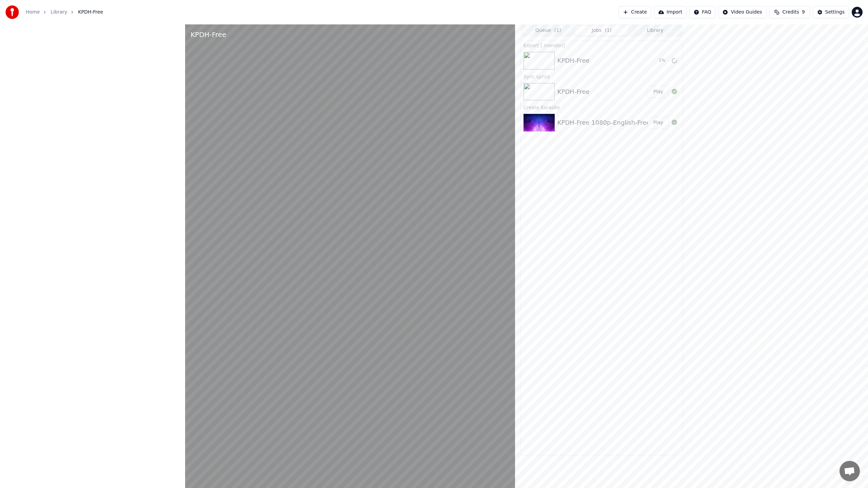 The image size is (868, 488). I want to click on div: Export [.inandon], so click(601, 45).